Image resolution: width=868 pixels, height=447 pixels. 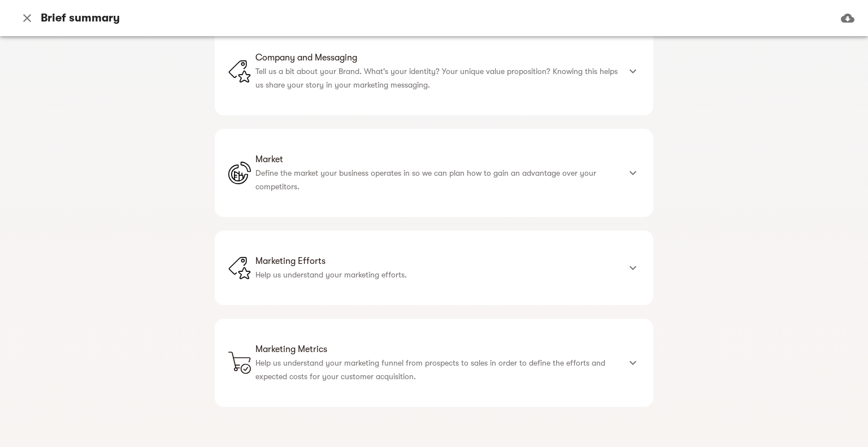 What do you see at coordinates (438, 349) in the screenshot?
I see `span: Marketing Metrics` at bounding box center [438, 349].